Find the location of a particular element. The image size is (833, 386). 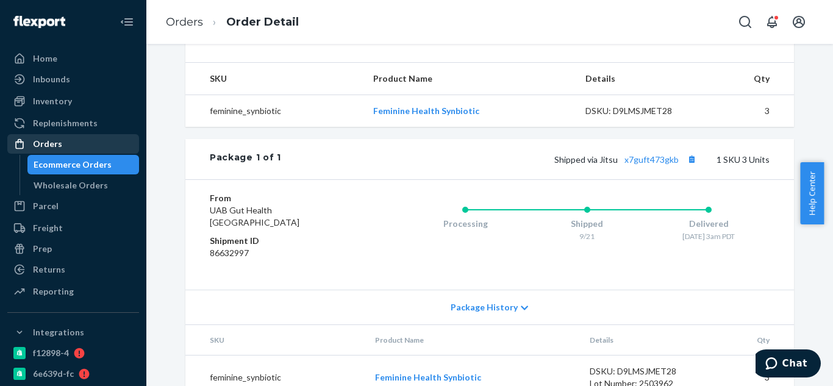

button: Open notifications is located at coordinates (772, 22).